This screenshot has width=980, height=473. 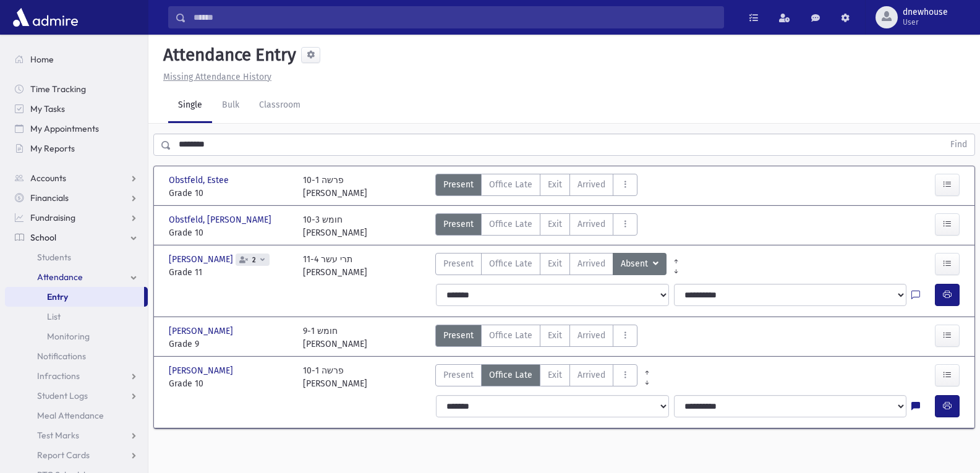 What do you see at coordinates (76, 317) in the screenshot?
I see `a: List` at bounding box center [76, 317].